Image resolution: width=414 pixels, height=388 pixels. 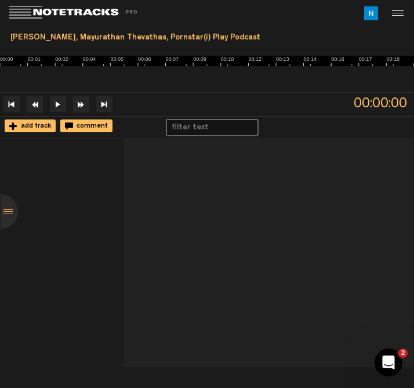 What do you see at coordinates (86, 126) in the screenshot?
I see `div: comment` at bounding box center [86, 126].